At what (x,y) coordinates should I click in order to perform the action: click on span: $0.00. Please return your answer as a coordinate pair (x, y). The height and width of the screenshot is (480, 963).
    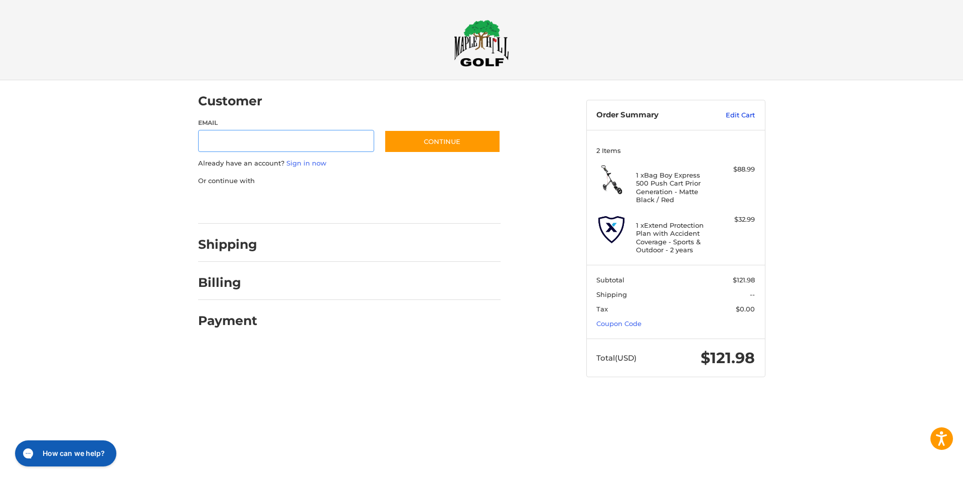
    Looking at the image, I should click on (745, 309).